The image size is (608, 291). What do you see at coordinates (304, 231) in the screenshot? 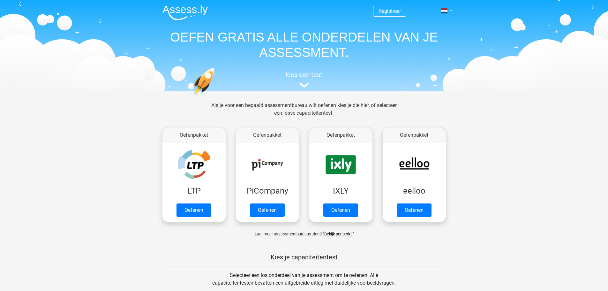
I see `div: of` at bounding box center [304, 231].